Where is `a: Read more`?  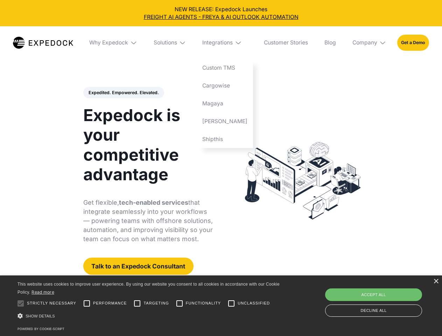 a: Read more is located at coordinates (43, 292).